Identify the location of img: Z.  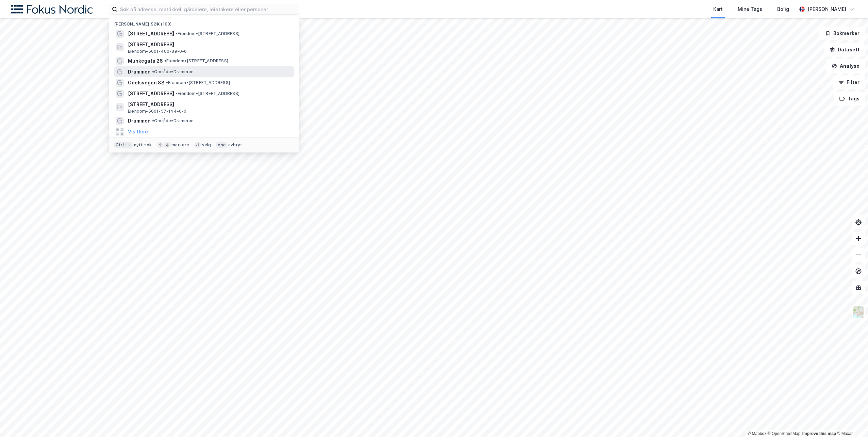
(858, 312).